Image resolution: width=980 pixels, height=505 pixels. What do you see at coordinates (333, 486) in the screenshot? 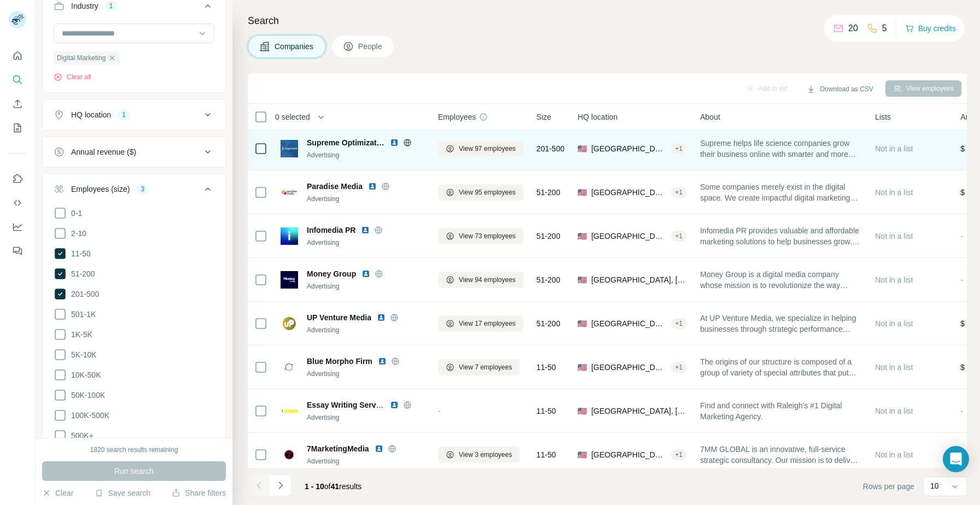
I see `span: results` at bounding box center [333, 486].